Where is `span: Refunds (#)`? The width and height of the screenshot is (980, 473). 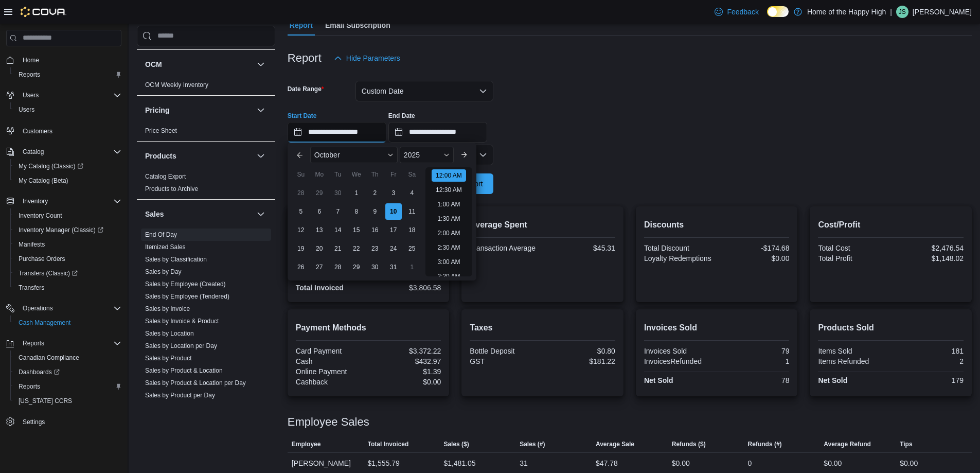 span: Refunds (#) is located at coordinates (765, 444).